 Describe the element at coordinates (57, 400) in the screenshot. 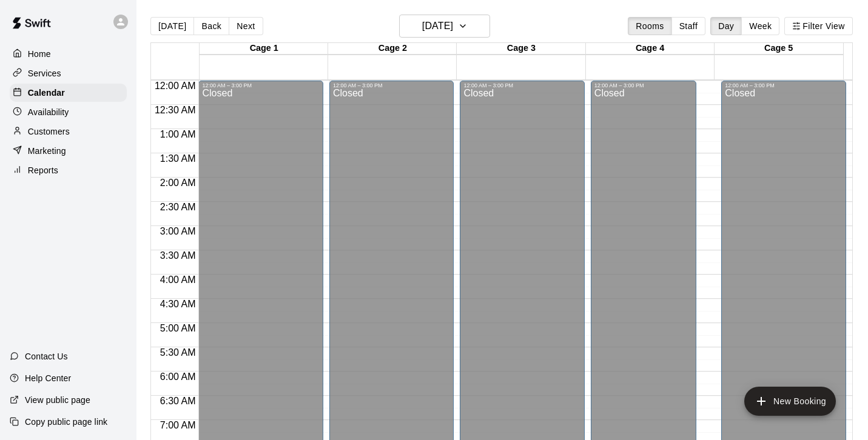

I see `p: View public page` at that location.